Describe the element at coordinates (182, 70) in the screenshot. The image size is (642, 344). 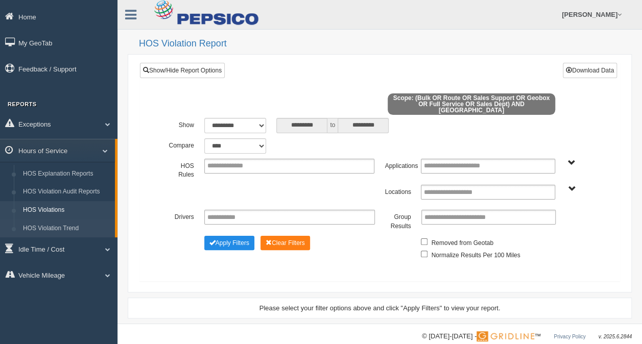
I see `a: Show/Hide Report Options` at that location.